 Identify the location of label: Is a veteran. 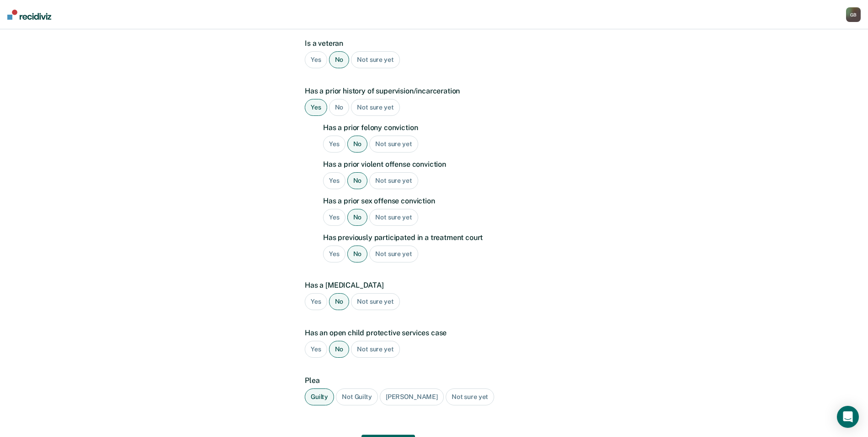
(432, 43).